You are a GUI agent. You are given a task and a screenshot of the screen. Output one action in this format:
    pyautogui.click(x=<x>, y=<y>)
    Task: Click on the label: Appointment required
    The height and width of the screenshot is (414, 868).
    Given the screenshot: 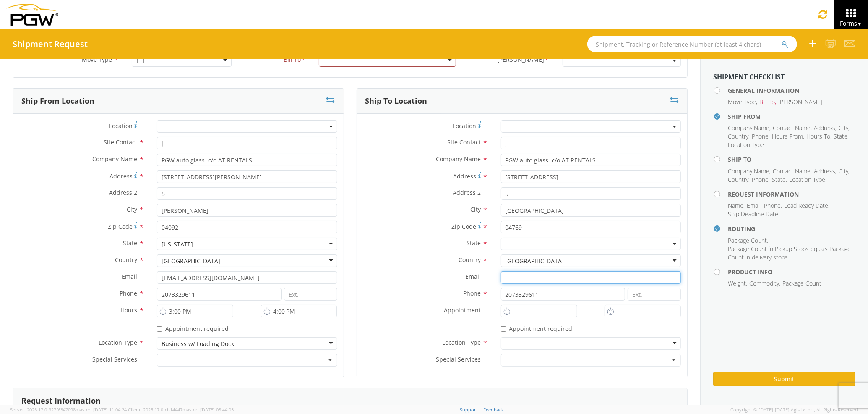 What is the action you would take?
    pyautogui.click(x=193, y=328)
    